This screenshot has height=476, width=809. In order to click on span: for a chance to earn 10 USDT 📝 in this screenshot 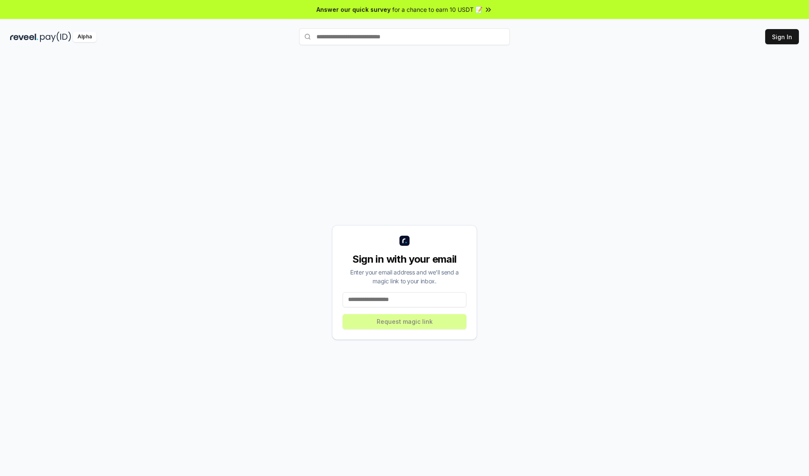, I will do `click(437, 9)`.